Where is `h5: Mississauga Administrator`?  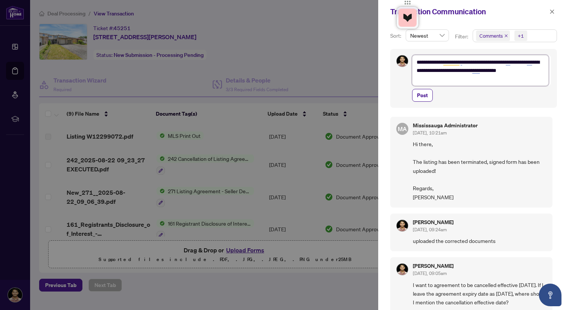 h5: Mississauga Administrator is located at coordinates (446, 125).